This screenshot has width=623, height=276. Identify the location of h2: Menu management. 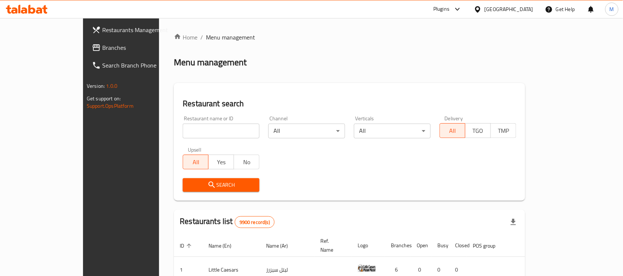
(210, 62).